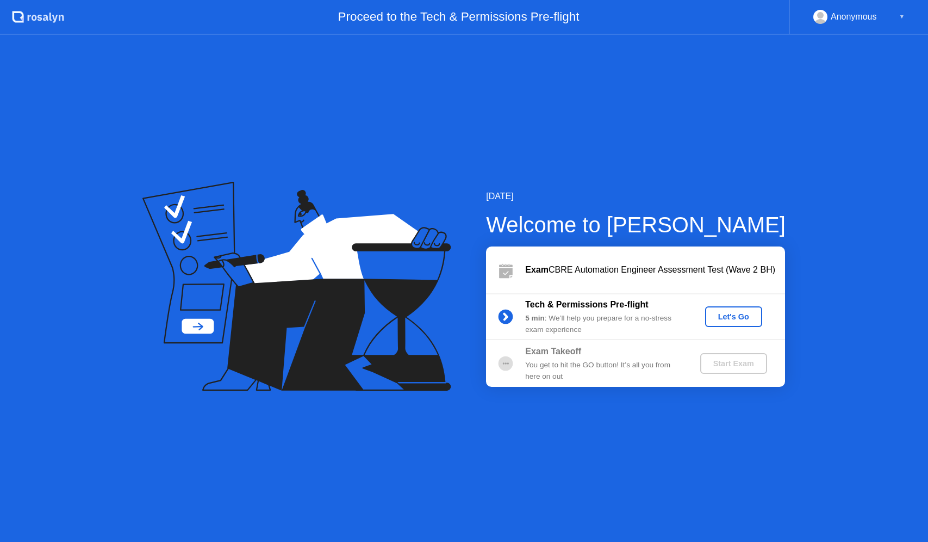 Image resolution: width=928 pixels, height=542 pixels. I want to click on div: CBRE Automation Engineer Assessment Test (Wave 2 BH), so click(655, 270).